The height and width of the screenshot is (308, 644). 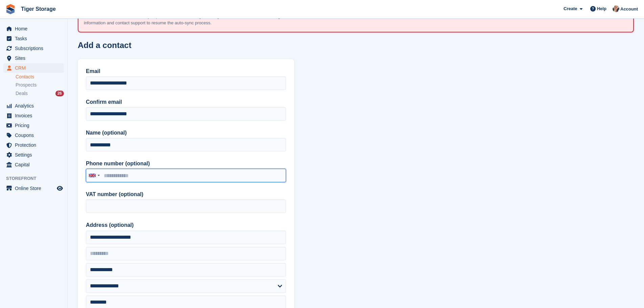 What do you see at coordinates (22, 93) in the screenshot?
I see `span: Deals` at bounding box center [22, 93].